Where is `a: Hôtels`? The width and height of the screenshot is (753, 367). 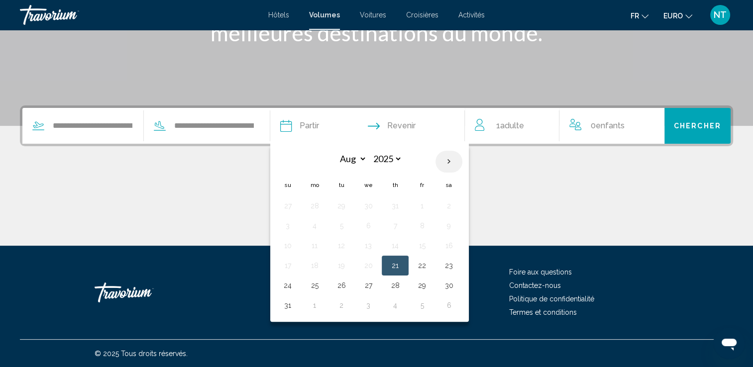
a: Hôtels is located at coordinates (279, 15).